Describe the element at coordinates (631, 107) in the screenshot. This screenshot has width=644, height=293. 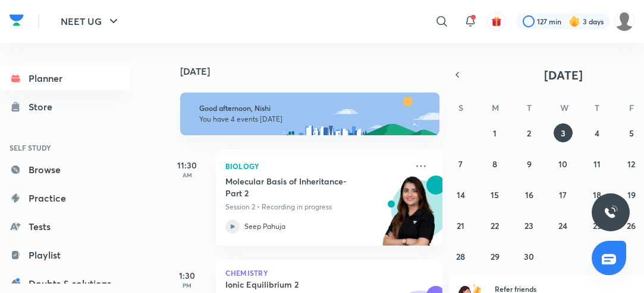
I see `abbr: Friday` at that location.